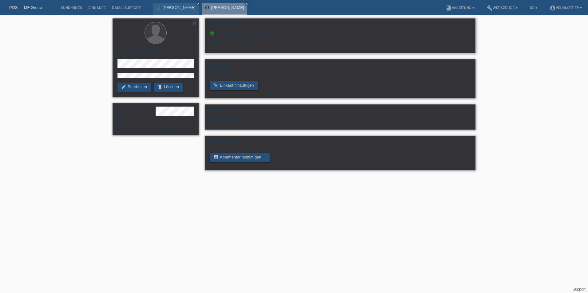 This screenshot has width=588, height=293. What do you see at coordinates (449, 8) in the screenshot?
I see `i: book` at bounding box center [449, 8].